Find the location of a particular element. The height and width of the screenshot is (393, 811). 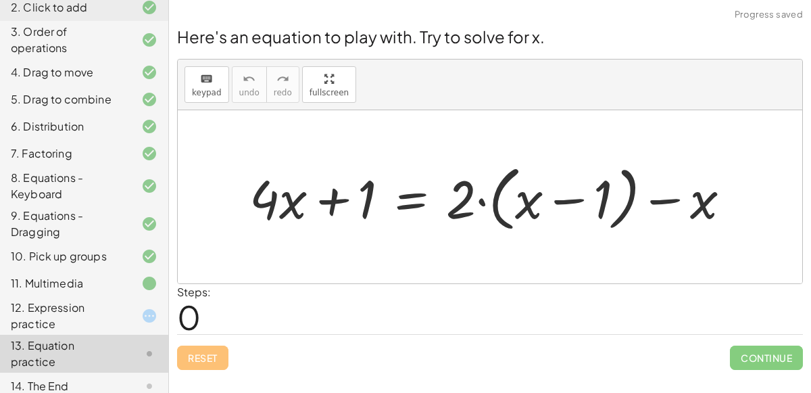

div: 13. Equation practice is located at coordinates (65, 354).